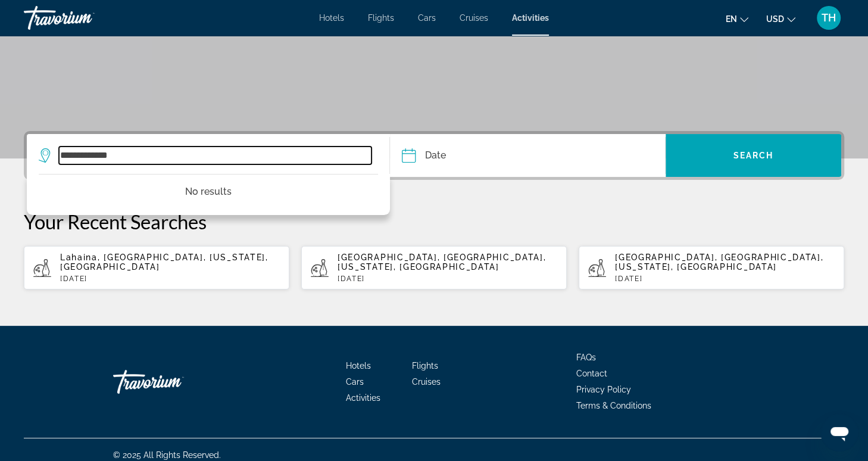 This screenshot has height=461, width=868. Describe the element at coordinates (829, 18) in the screenshot. I see `button: User Menu` at that location.